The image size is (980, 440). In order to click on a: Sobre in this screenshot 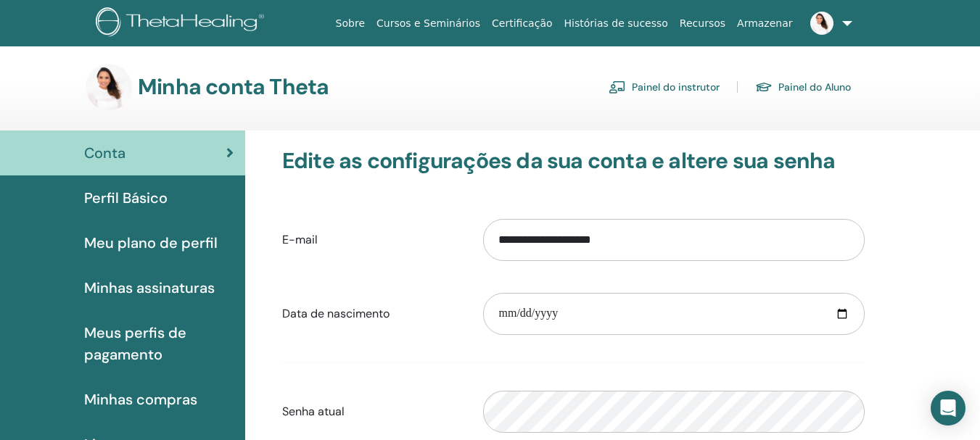, I will do `click(351, 23)`.